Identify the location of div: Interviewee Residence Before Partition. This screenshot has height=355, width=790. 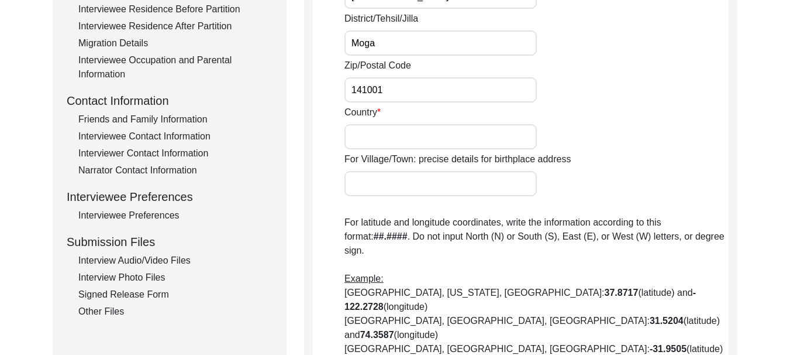
(175, 9).